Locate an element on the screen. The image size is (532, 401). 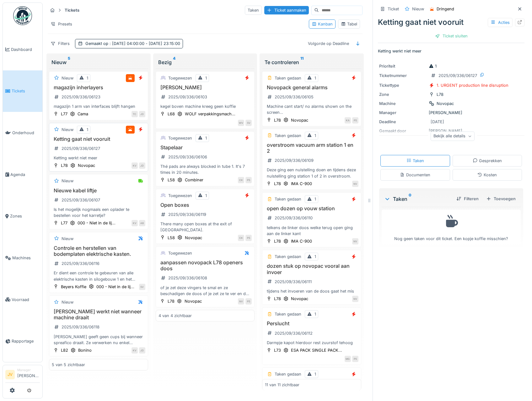
div: Prioriteit is located at coordinates (403, 66).